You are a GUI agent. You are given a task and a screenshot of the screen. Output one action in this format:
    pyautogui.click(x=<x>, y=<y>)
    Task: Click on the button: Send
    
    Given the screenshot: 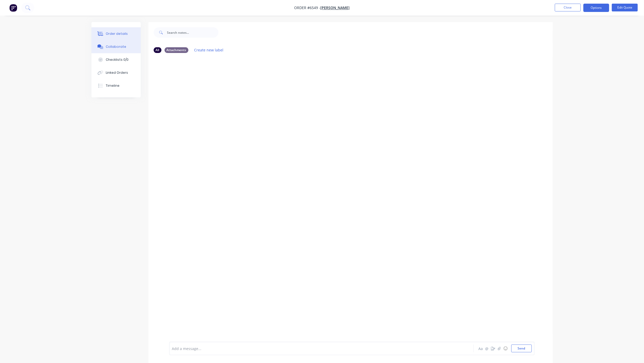 What is the action you would take?
    pyautogui.click(x=522, y=348)
    